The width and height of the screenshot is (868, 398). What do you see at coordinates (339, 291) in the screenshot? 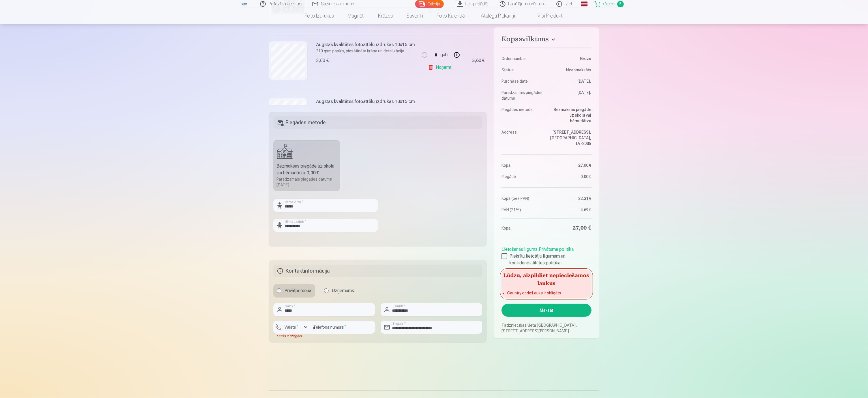
I see `label: Uzņēmums` at bounding box center [339, 291].